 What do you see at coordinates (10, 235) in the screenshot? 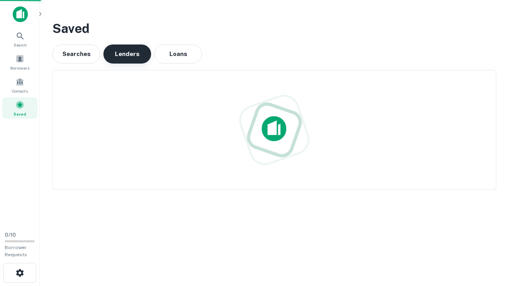
I see `span: 0 / 10` at bounding box center [10, 235].